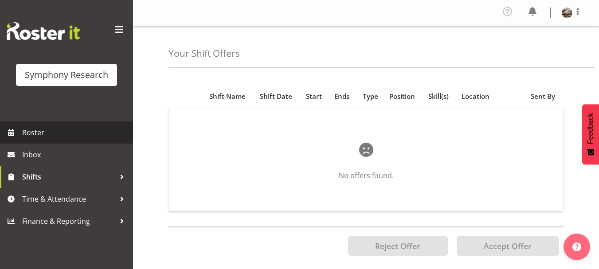  What do you see at coordinates (507, 246) in the screenshot?
I see `button: Accept Offer` at bounding box center [507, 246].